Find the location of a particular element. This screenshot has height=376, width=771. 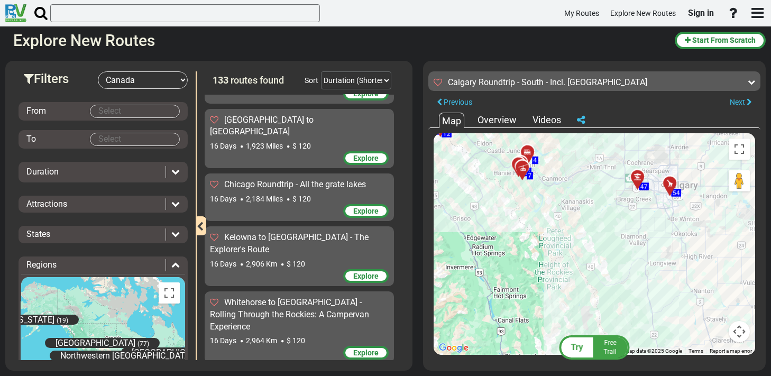

a: Explore New Routes is located at coordinates (643, 13).